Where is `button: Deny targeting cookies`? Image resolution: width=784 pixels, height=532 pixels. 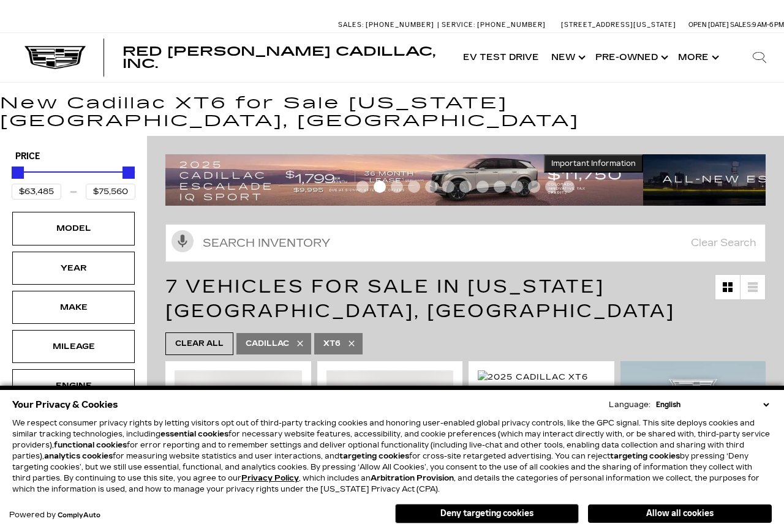 button: Deny targeting cookies is located at coordinates (487, 514).